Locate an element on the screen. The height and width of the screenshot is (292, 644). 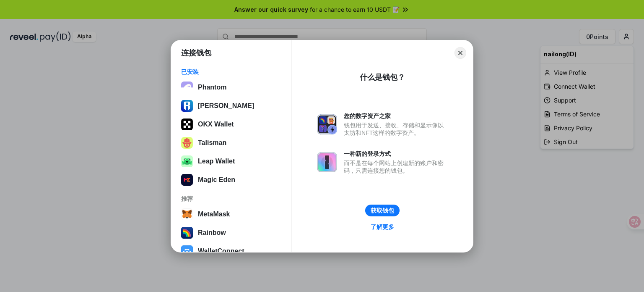
div: 钱包用于发送、接收、存储和显示像以太坊和NFT这样的数字资产。 is located at coordinates (396, 129).